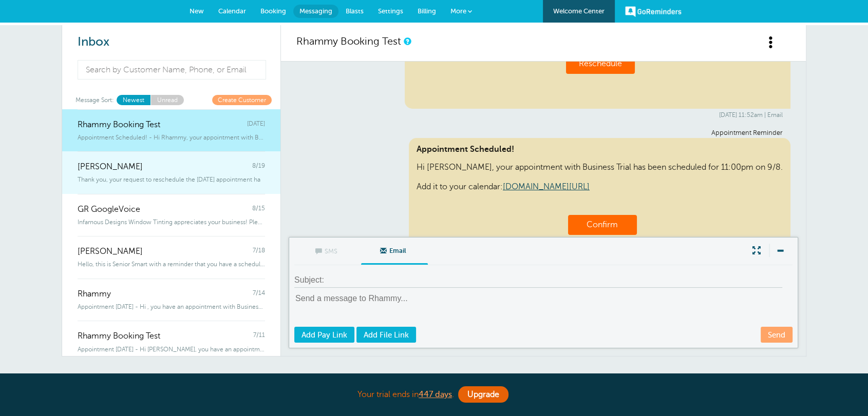 This screenshot has width=868, height=416. I want to click on a: Confirm, so click(602, 225).